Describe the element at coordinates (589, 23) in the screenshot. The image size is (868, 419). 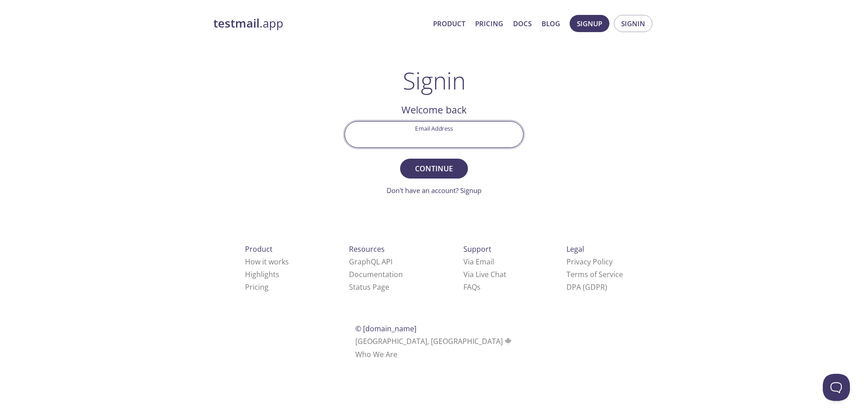
I see `button: Signup` at that location.